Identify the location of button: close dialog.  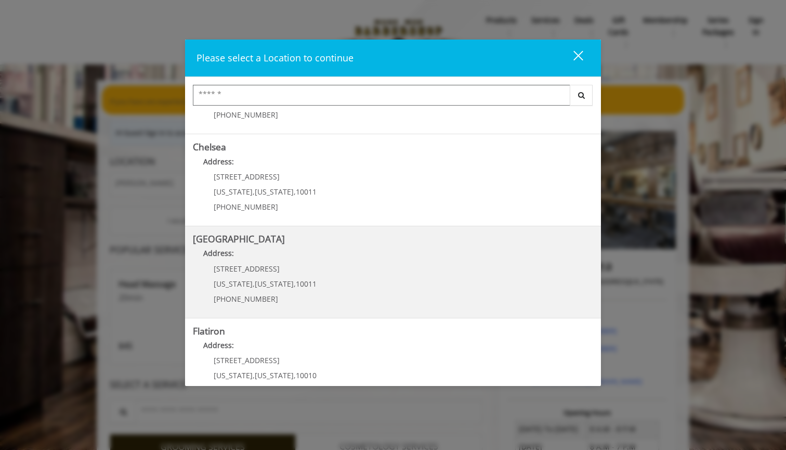
(572, 58).